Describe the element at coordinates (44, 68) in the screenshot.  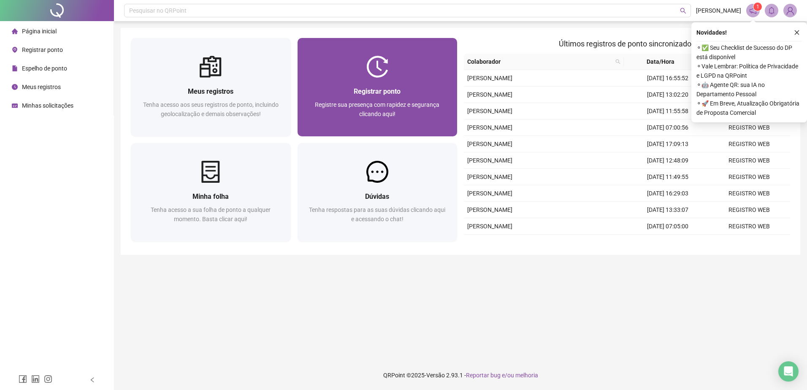
I see `span: Espelho de ponto` at that location.